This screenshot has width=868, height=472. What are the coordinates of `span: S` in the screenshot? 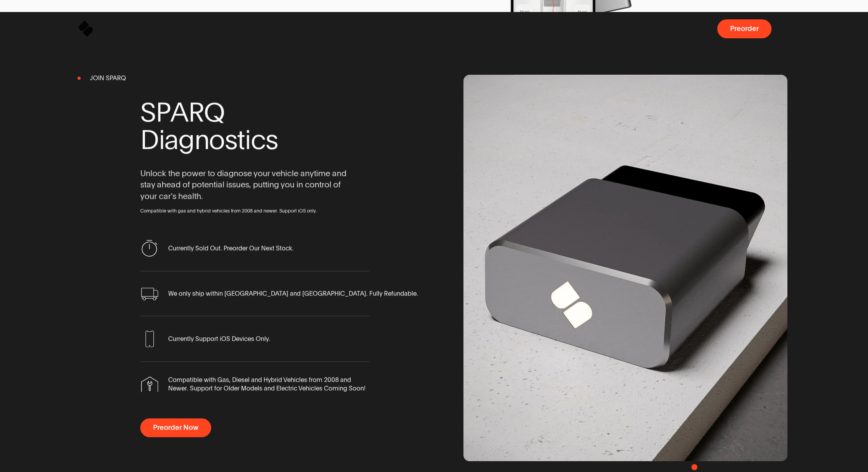 It's located at (148, 112).